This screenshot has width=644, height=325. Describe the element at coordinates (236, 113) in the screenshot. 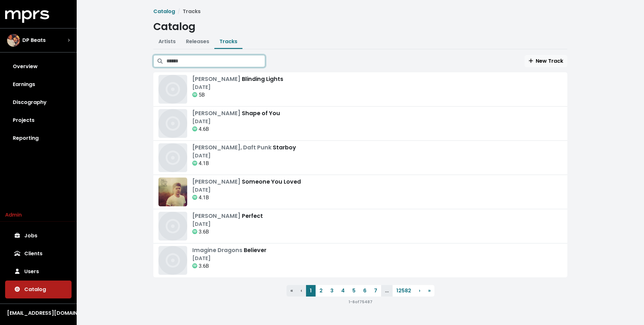

I see `div: Shape of You` at that location.